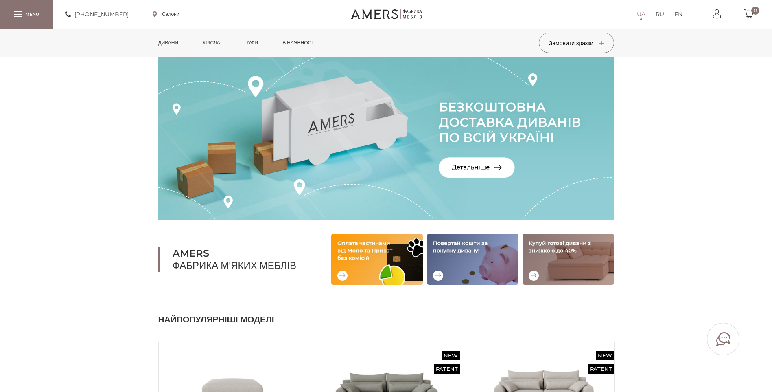 The width and height of the screenshot is (772, 392). What do you see at coordinates (660, 14) in the screenshot?
I see `a: RU` at bounding box center [660, 14].